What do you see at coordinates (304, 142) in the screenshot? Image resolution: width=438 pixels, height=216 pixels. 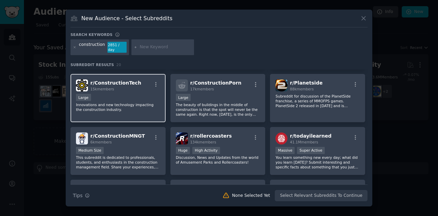 I see `span: 41.1M members` at bounding box center [304, 142].